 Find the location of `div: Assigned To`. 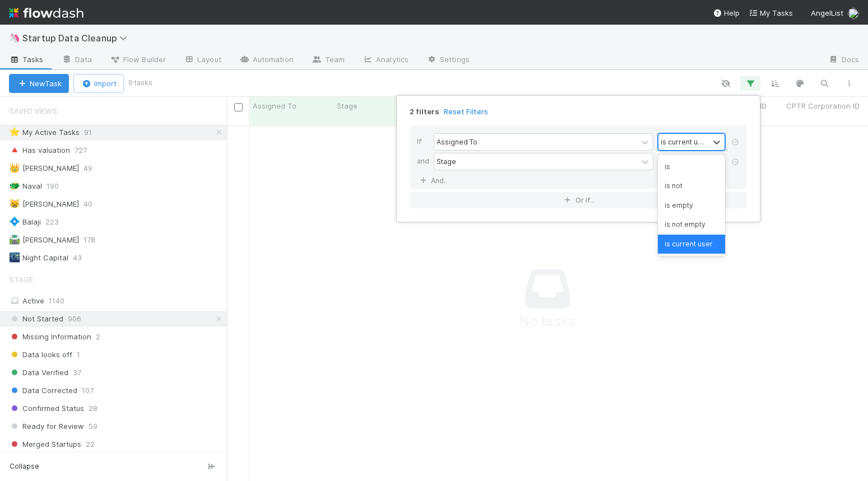

div: Assigned To is located at coordinates (456, 142).